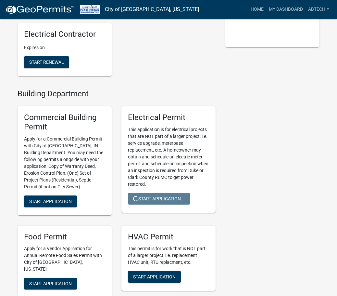 The width and height of the screenshot is (337, 296). Describe the element at coordinates (159, 199) in the screenshot. I see `button: Start Application...` at that location.